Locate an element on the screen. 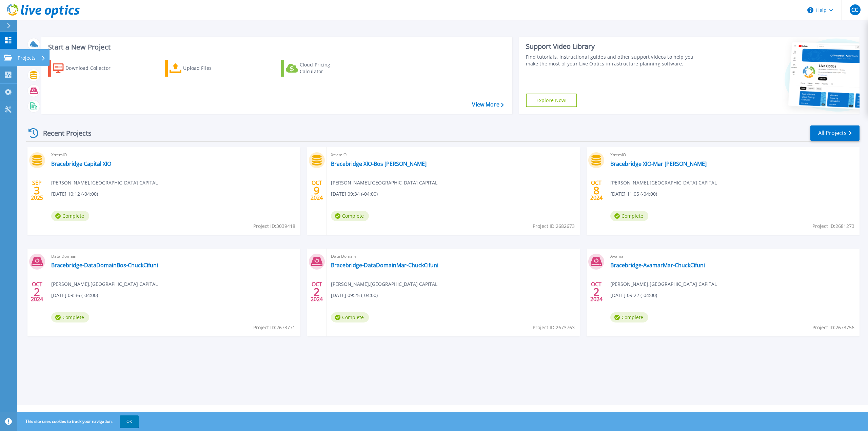  span: 3 is located at coordinates (37, 190).